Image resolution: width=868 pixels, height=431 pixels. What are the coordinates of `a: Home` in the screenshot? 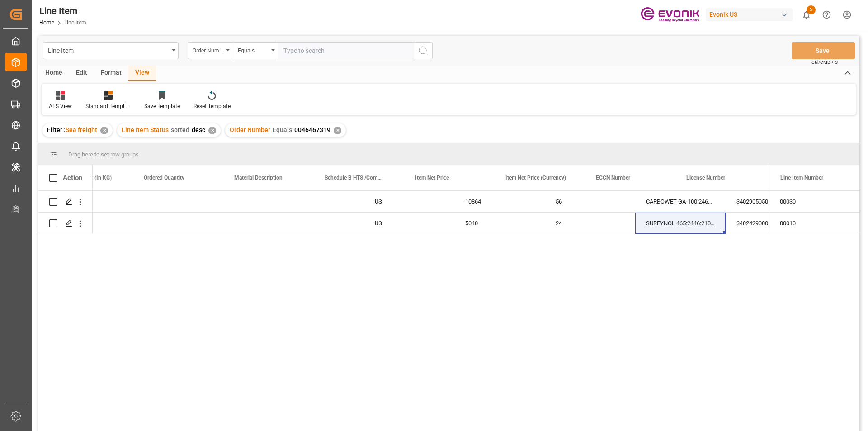 It's located at (47, 23).